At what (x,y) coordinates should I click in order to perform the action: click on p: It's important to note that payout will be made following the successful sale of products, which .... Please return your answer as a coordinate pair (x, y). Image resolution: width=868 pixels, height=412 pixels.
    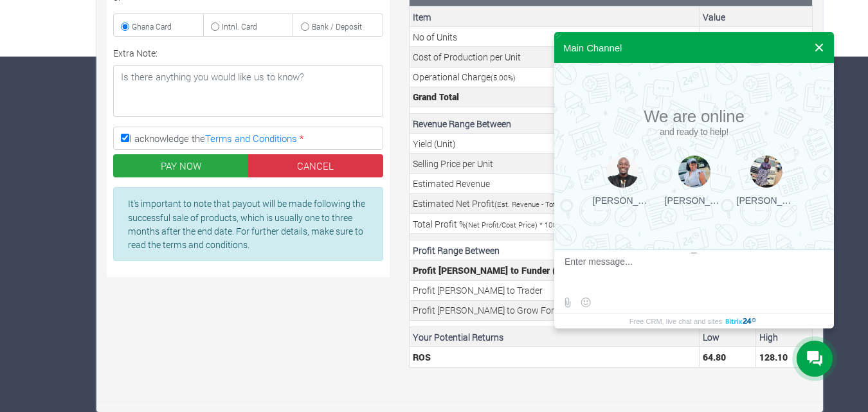
    Looking at the image, I should click on (248, 224).